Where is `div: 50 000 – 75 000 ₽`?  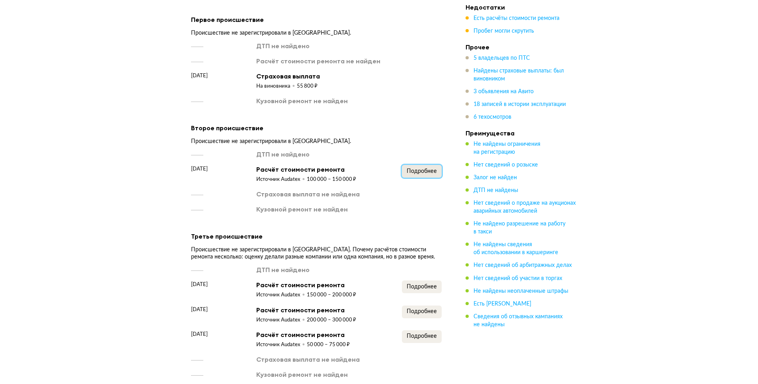 div: 50 000 – 75 000 ₽ is located at coordinates (328, 345).